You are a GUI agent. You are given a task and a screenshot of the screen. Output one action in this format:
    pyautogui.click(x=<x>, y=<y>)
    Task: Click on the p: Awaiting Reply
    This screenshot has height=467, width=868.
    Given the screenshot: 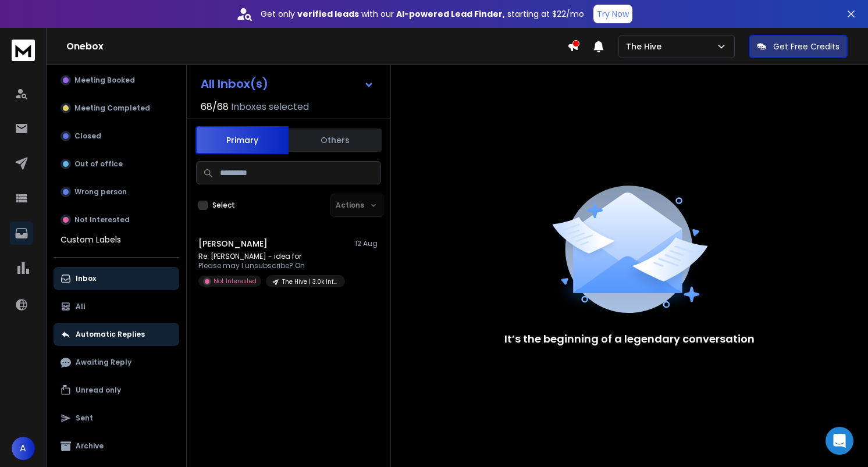 What is the action you would take?
    pyautogui.click(x=104, y=362)
    